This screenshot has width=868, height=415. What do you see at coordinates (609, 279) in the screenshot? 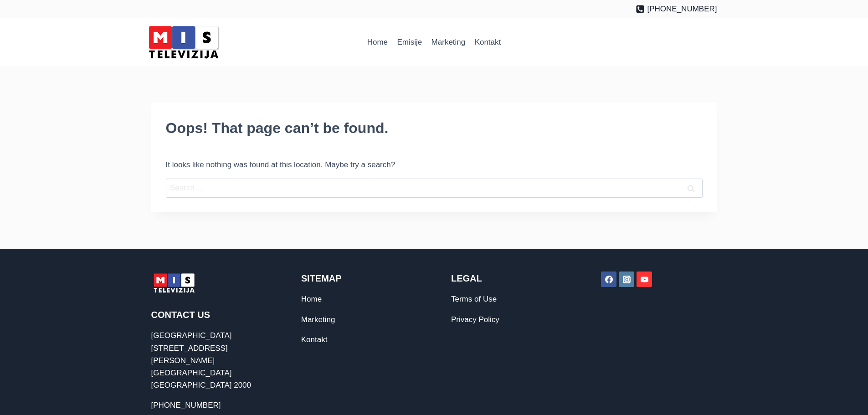
I see `a: Facebook` at bounding box center [609, 279].